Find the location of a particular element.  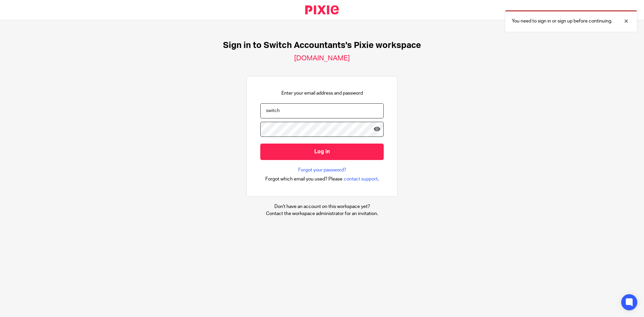

p: Enter your email address and password is located at coordinates (322, 94).